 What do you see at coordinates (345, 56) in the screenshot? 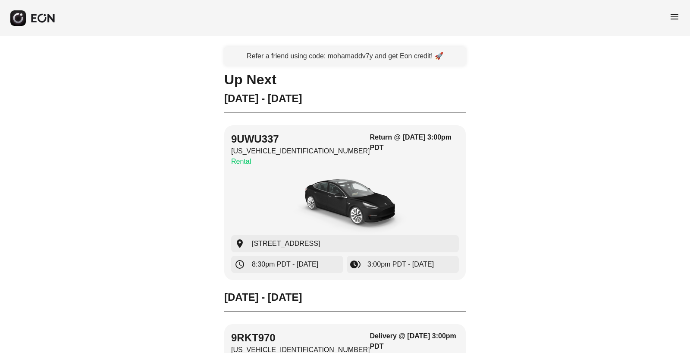
I see `a: Refer a friend using code: mohamaddv7y and get Eon credit! 🚀` at bounding box center [345, 56].